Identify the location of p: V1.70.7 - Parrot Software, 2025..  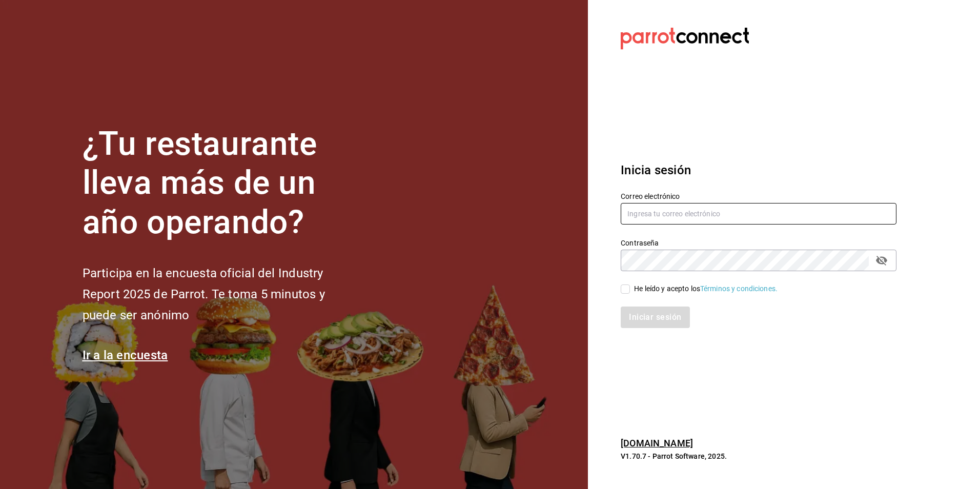
(759, 457).